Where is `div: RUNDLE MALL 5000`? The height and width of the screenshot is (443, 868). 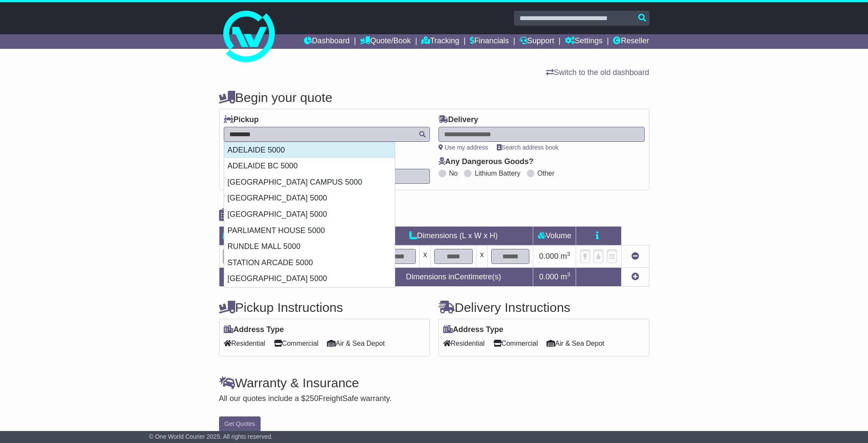 div: RUNDLE MALL 5000 is located at coordinates (310, 247).